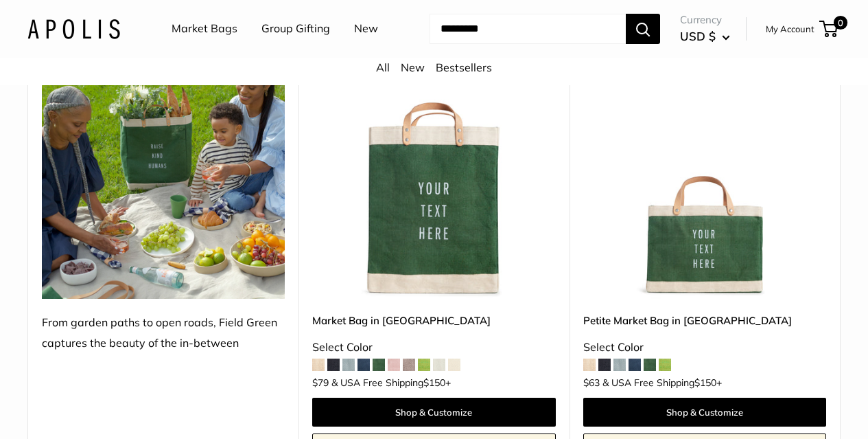 This screenshot has height=439, width=868. Describe the element at coordinates (704, 20) in the screenshot. I see `span: Currency` at that location.